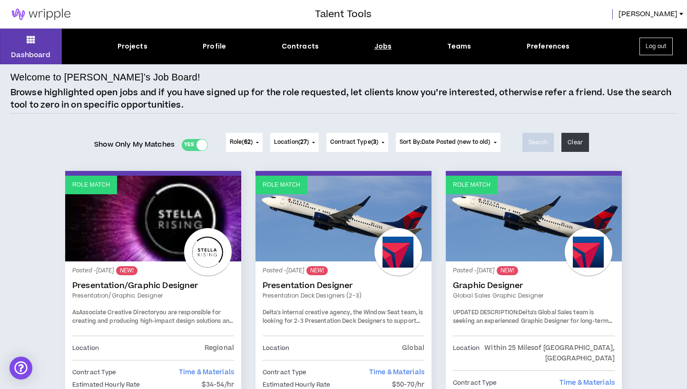 Image resolution: width=687 pixels, height=389 pixels. I want to click on button: Search, so click(538, 142).